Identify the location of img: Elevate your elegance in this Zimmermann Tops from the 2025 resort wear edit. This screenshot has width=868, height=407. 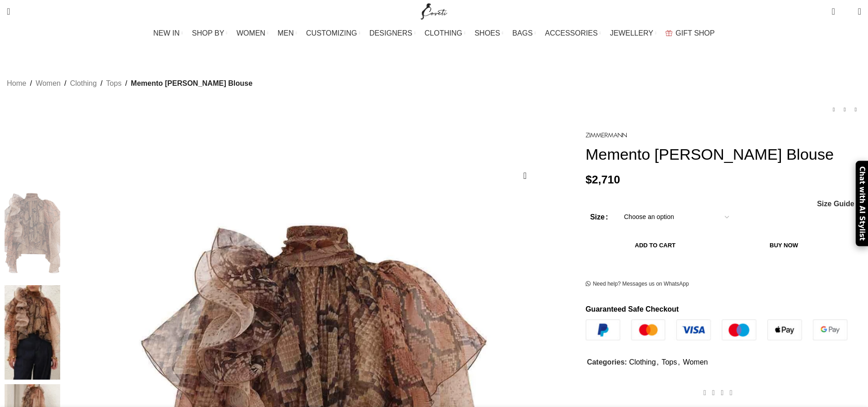
(32, 233).